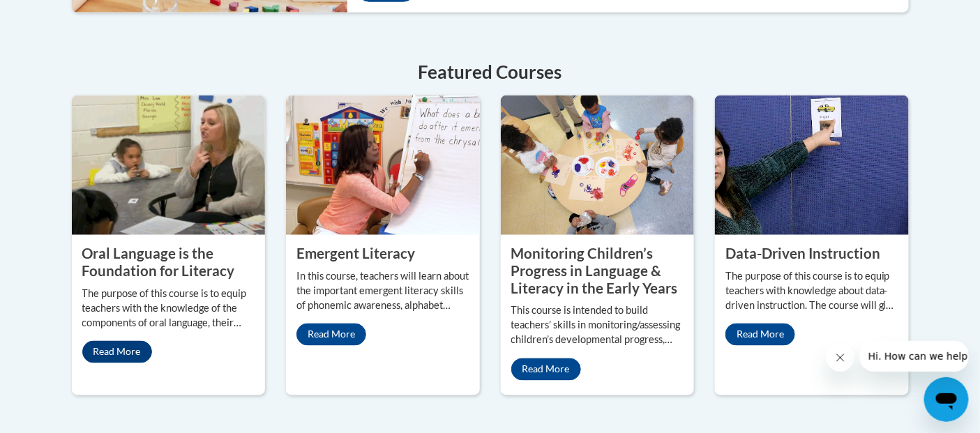  What do you see at coordinates (490, 72) in the screenshot?
I see `h4: Featured Courses` at bounding box center [490, 72].